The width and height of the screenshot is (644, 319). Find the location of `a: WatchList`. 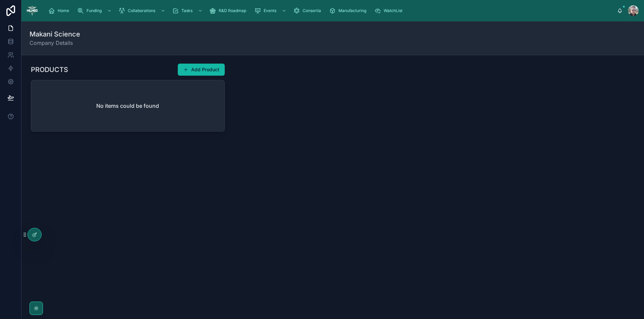

a: WatchList is located at coordinates (390, 11).